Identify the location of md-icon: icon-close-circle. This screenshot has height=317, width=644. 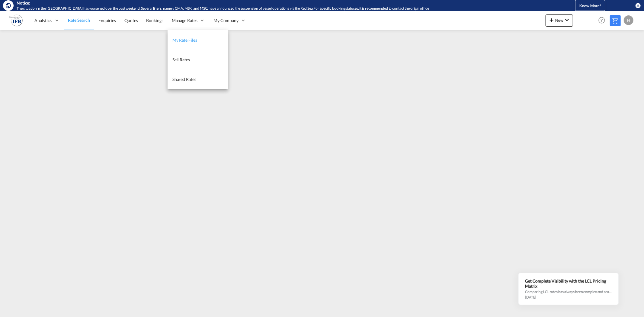
(638, 5).